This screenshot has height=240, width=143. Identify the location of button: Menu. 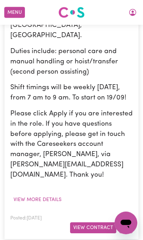
(15, 12).